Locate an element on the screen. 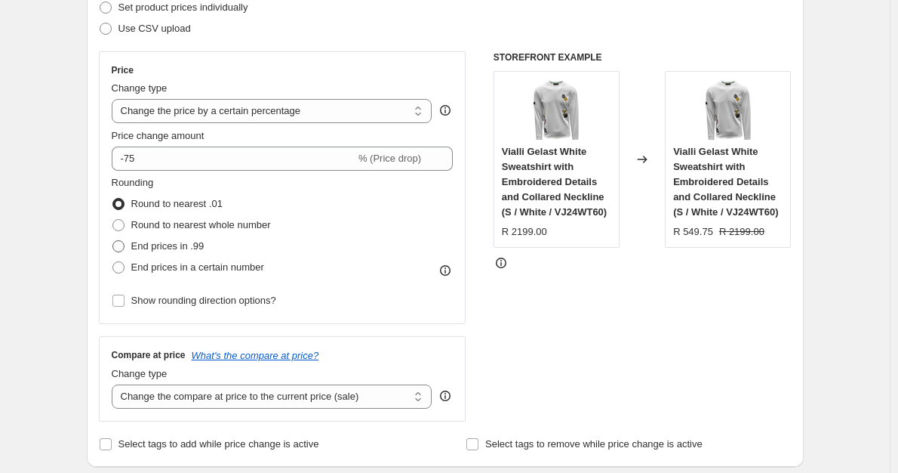 Image resolution: width=898 pixels, height=473 pixels. span: Show rounding direction options? is located at coordinates (204, 300).